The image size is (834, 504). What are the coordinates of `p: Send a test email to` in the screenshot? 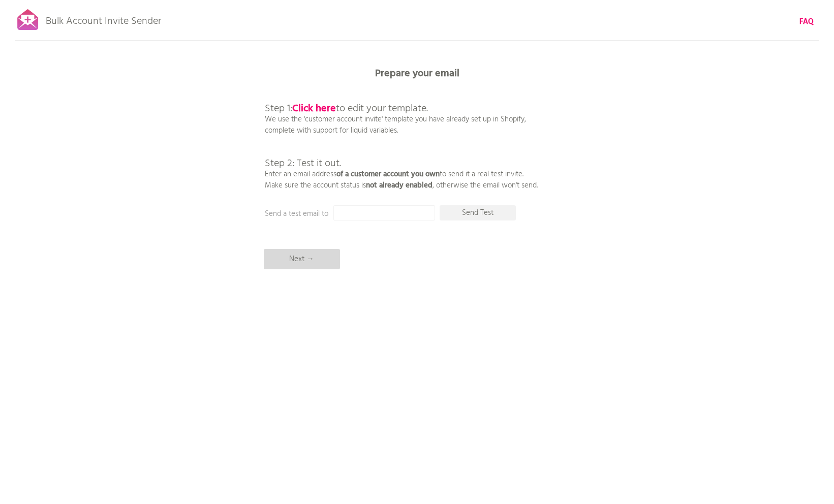 It's located at (366, 214).